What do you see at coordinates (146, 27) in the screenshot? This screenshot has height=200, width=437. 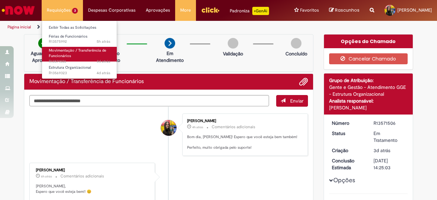 I see `ul: Trilhas de página` at bounding box center [146, 27].